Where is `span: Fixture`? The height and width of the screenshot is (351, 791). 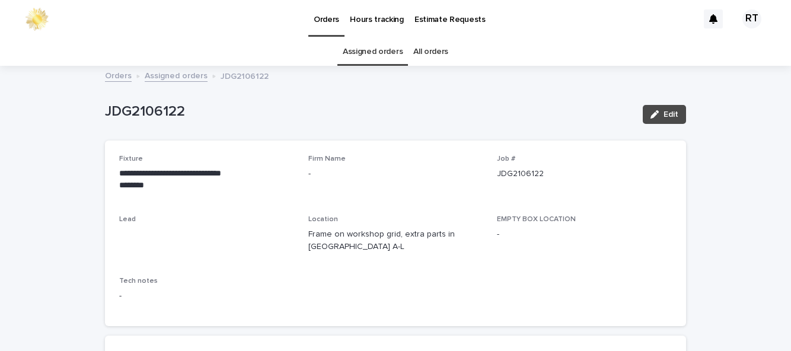
span: Fixture is located at coordinates (131, 159).